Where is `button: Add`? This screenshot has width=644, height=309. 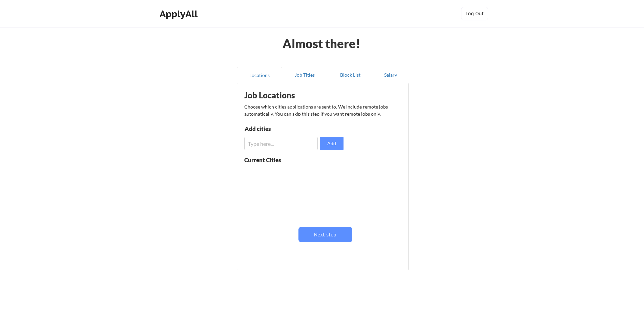 button: Add is located at coordinates (331, 143).